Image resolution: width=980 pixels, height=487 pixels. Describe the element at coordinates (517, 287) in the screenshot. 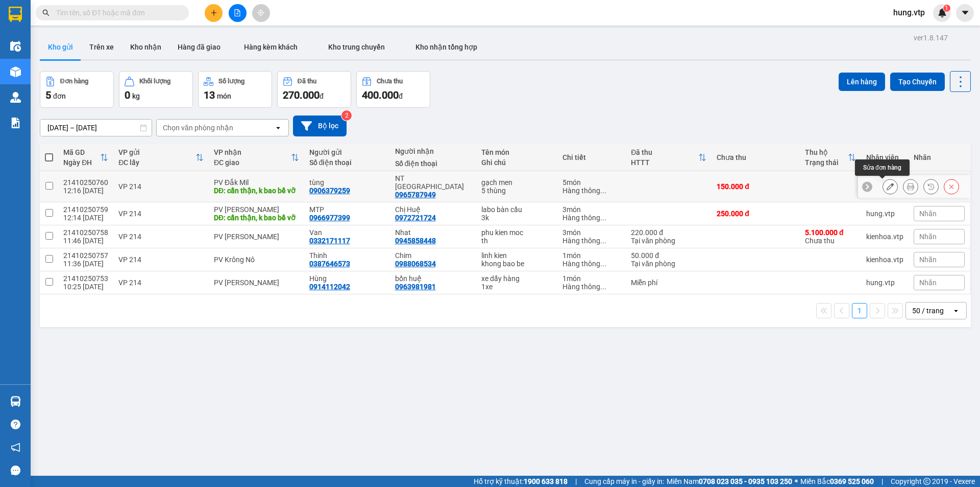

I see `div: 1xe` at that location.